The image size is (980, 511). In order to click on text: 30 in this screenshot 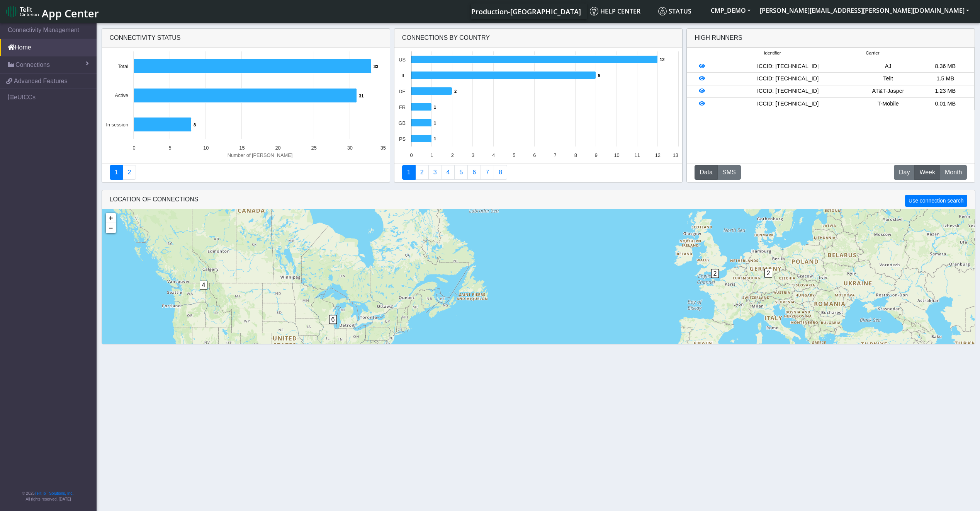, I will do `click(350, 147)`.